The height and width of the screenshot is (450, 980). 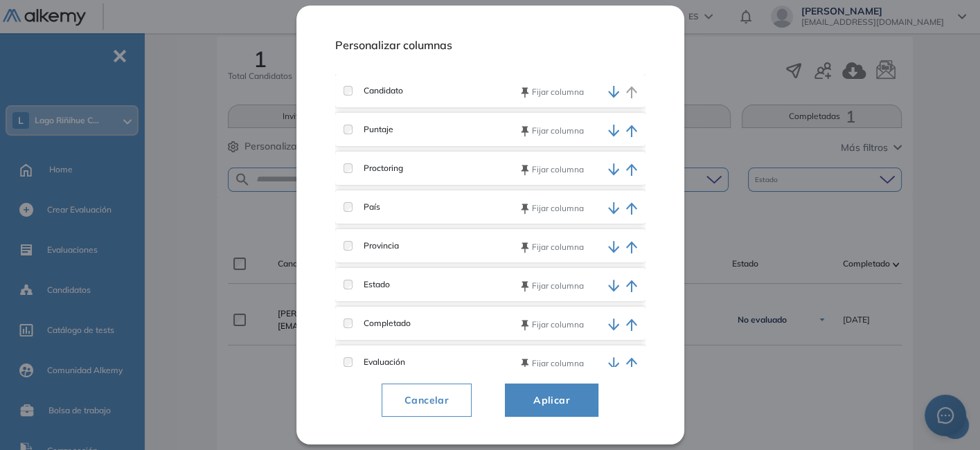 What do you see at coordinates (377, 168) in the screenshot?
I see `label: Proctoring` at bounding box center [377, 168].